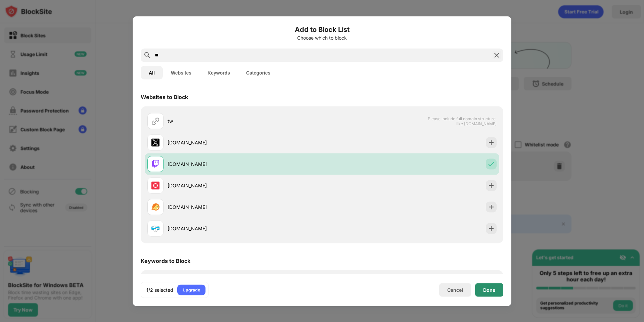  Describe the element at coordinates (258, 73) in the screenshot. I see `button: Categories` at that location.